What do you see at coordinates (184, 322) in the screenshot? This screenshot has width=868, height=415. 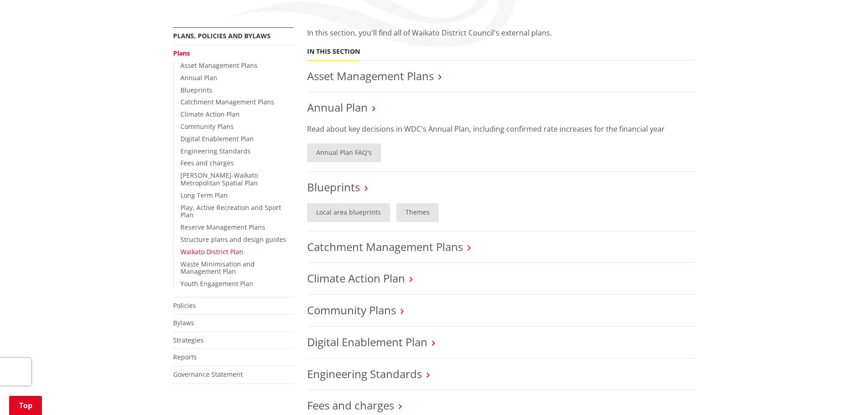 I see `a: Bylaws` at bounding box center [184, 322].